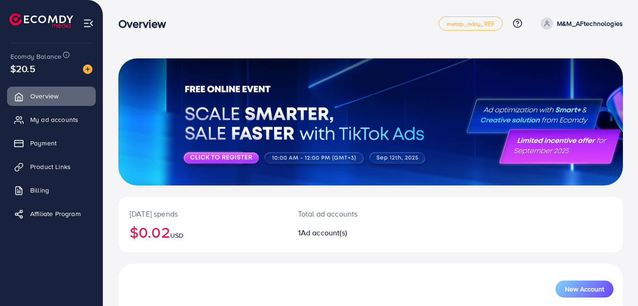 This screenshot has width=638, height=306. Describe the element at coordinates (584, 289) in the screenshot. I see `span: New Account` at that location.